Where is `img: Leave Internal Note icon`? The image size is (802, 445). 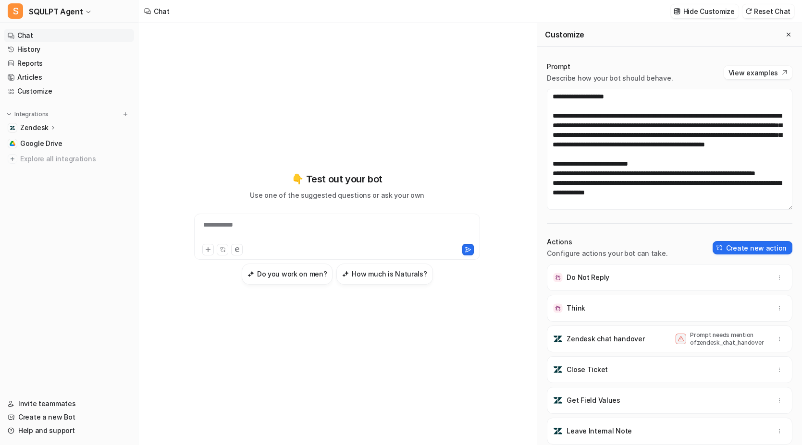 img: Leave Internal Note icon is located at coordinates (558, 432).